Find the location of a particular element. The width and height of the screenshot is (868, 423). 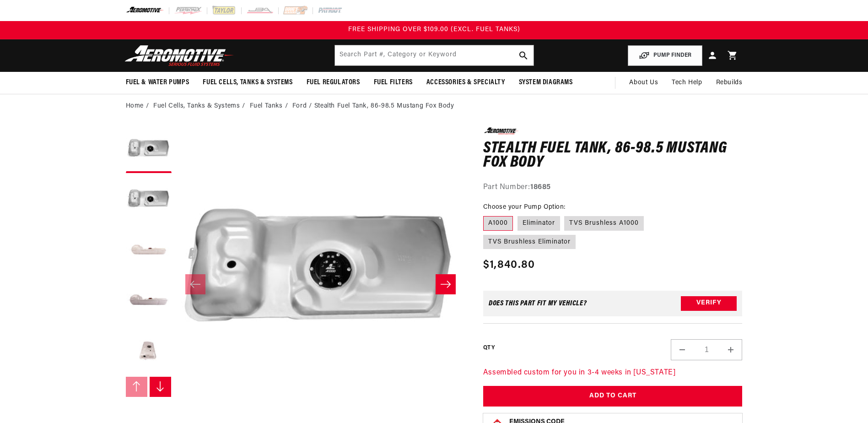

img: Aeromotive is located at coordinates (179, 56).